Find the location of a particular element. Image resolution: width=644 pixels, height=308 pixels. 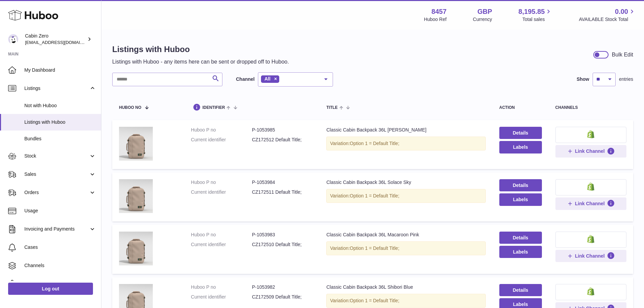

img: Classic Cabin Backpack 36L Rosa Rosa is located at coordinates (136, 144).